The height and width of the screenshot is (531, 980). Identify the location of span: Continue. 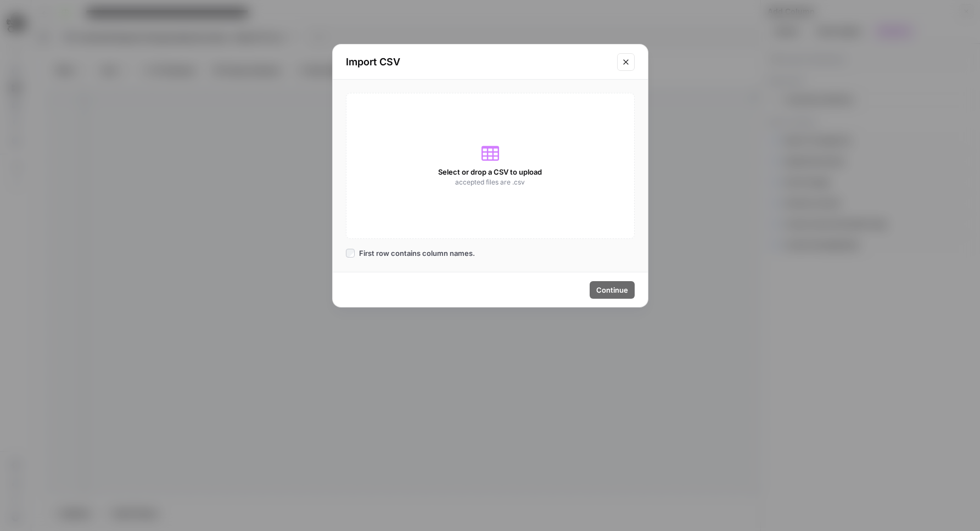
(612, 290).